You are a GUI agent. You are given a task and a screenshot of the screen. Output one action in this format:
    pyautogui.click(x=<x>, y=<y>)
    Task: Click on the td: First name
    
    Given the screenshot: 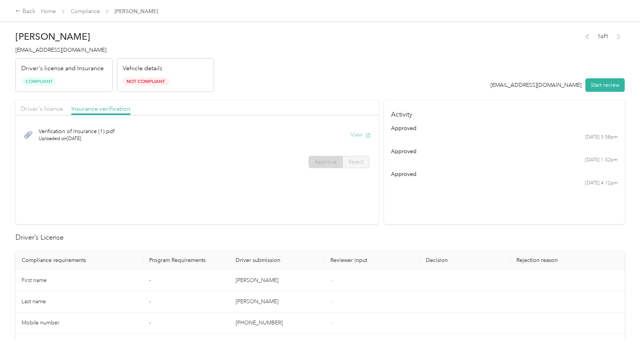 What is the action you would take?
    pyautogui.click(x=79, y=281)
    